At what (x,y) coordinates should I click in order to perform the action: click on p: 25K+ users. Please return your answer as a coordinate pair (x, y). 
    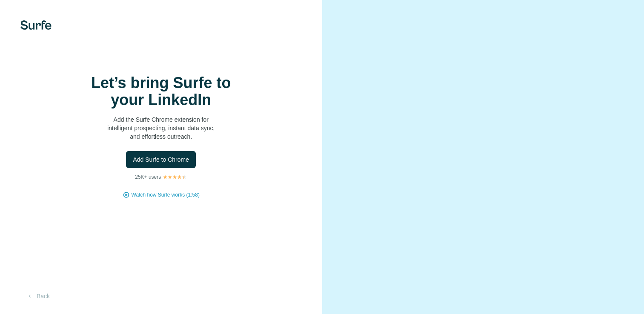
    Looking at the image, I should click on (148, 177).